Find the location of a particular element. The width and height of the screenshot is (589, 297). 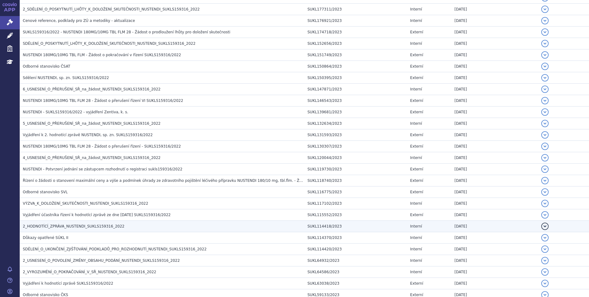

td: SUKL147871/2023 is located at coordinates (356, 89).